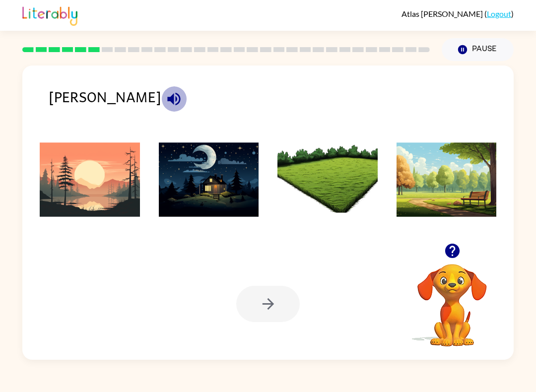 The height and width of the screenshot is (392, 536). I want to click on img: Answer choice 4, so click(446, 180).